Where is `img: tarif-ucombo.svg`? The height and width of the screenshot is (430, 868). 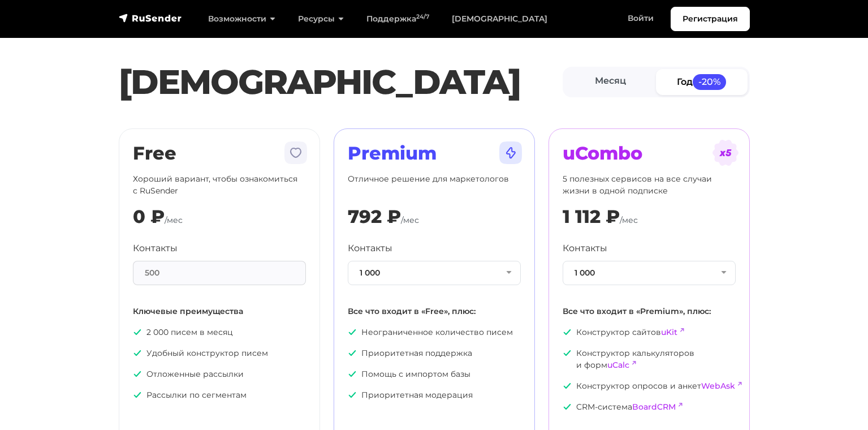 img: tarif-ucombo.svg is located at coordinates (725, 153).